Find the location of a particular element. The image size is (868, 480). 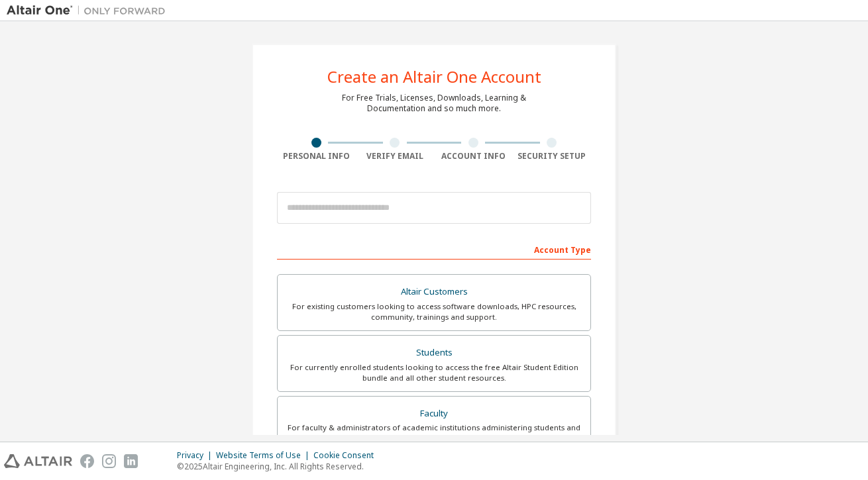

div: Account Info is located at coordinates (473, 156).